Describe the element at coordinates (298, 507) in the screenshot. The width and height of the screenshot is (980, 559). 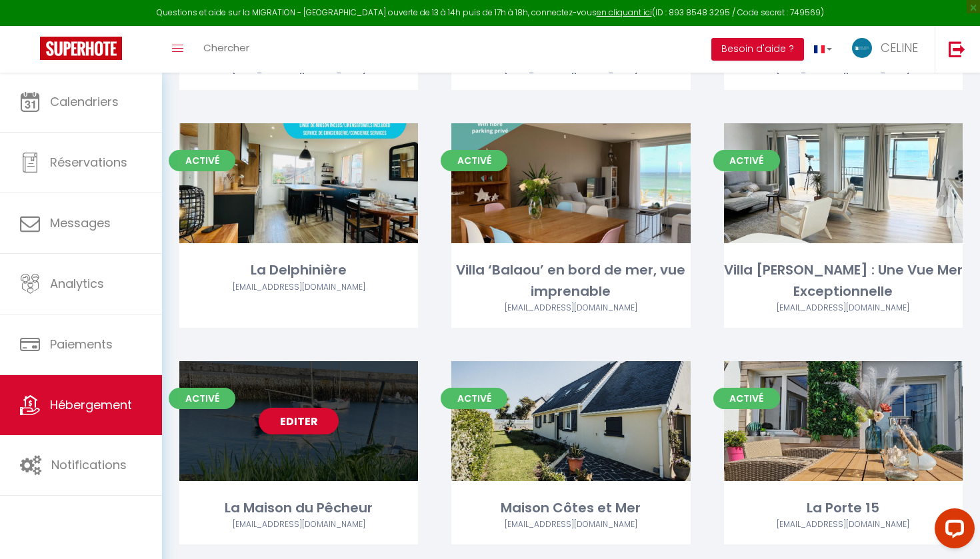
I see `div: La Maison du Pêcheur` at that location.